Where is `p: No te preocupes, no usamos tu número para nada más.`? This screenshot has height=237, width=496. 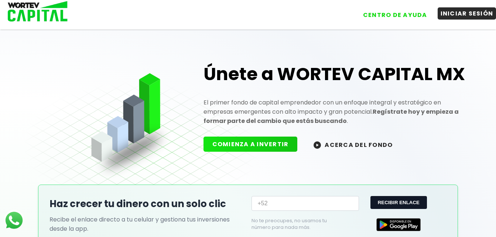
p: No te preocupes, no usamos tu número para nada más. is located at coordinates (299, 224).